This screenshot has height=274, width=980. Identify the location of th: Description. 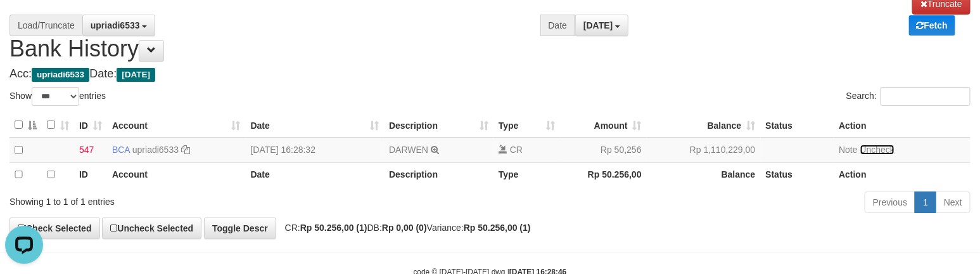
(438, 174).